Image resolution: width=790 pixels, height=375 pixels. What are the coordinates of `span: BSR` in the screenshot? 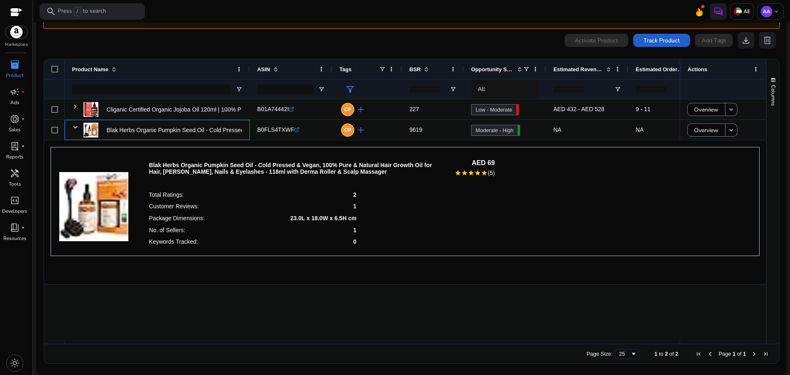 It's located at (415, 69).